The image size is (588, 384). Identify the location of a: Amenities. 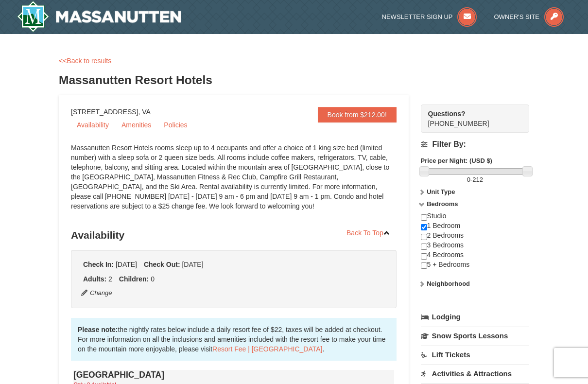
(136, 125).